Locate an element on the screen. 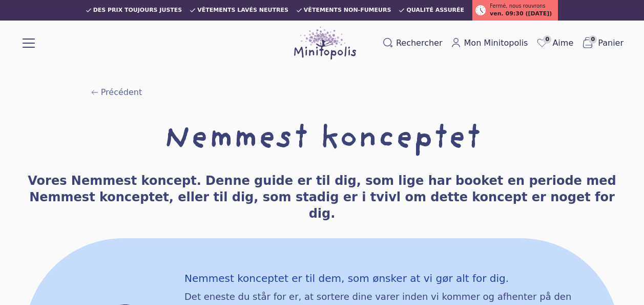  span: Panier is located at coordinates (611, 43).